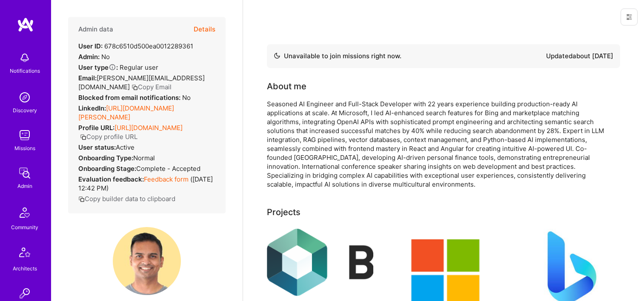  Describe the element at coordinates (108, 169) in the screenshot. I see `strong: Onboarding Stage:` at that location.